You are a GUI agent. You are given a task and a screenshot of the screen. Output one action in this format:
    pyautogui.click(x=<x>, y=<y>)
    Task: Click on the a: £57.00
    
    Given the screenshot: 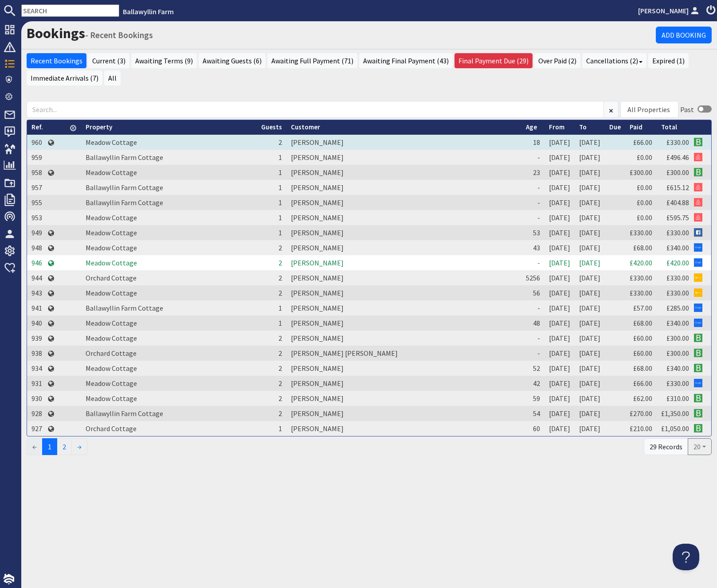 What is the action you would take?
    pyautogui.click(x=643, y=308)
    